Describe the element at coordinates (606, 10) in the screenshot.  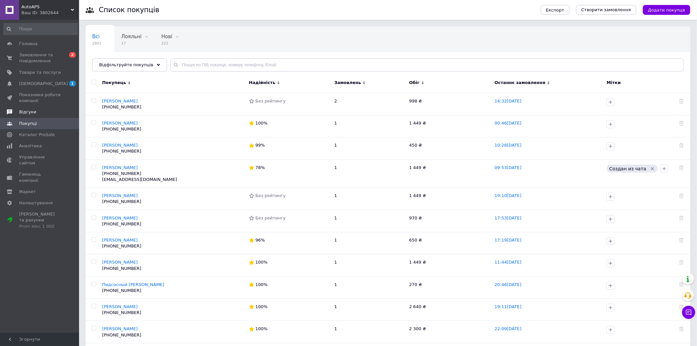
I see `a: Створити замовлення` at that location.